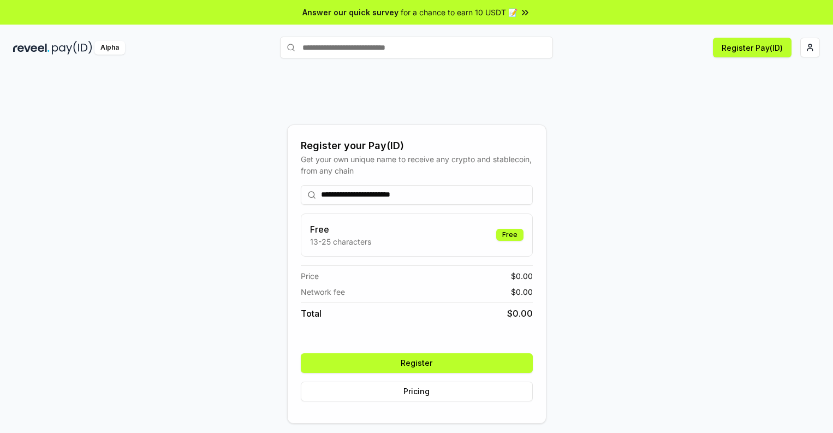 Image resolution: width=833 pixels, height=433 pixels. What do you see at coordinates (350, 12) in the screenshot?
I see `span: Answer our quick survey` at bounding box center [350, 12].